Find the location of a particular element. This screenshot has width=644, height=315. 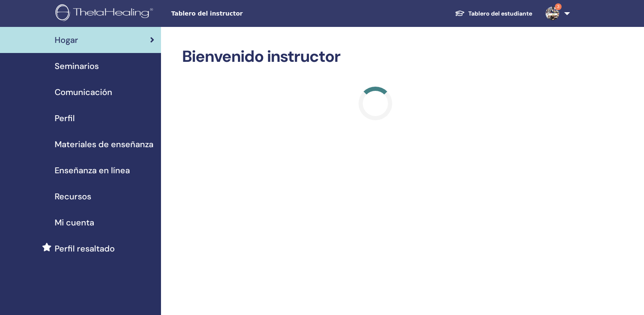

img: graduation-cap-white.svg is located at coordinates (460, 13).